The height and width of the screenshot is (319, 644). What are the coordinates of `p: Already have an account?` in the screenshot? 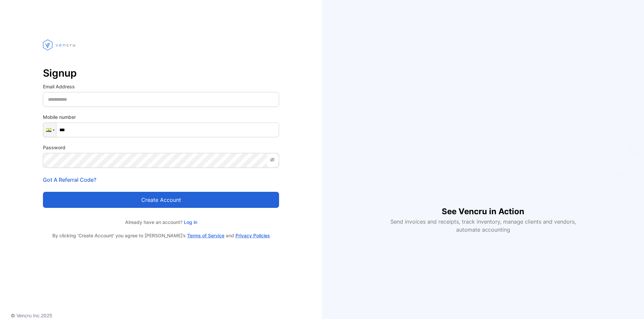 It's located at (161, 222).